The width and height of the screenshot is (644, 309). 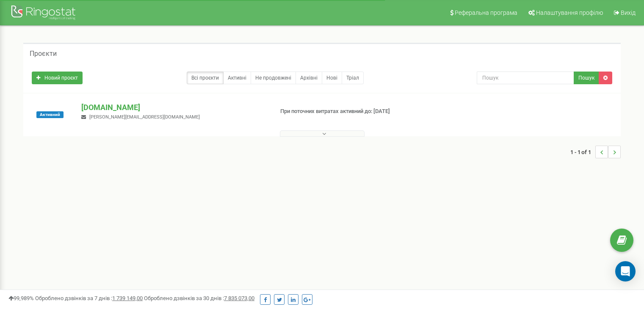 What do you see at coordinates (486, 13) in the screenshot?
I see `span: Реферальна програма` at bounding box center [486, 13].